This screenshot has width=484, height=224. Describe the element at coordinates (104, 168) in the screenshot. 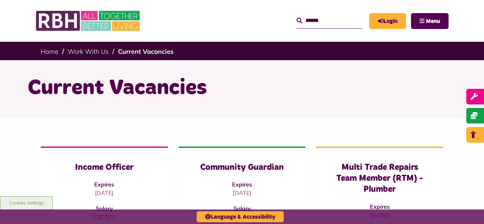

I see `h3: Income Officer` at that location.